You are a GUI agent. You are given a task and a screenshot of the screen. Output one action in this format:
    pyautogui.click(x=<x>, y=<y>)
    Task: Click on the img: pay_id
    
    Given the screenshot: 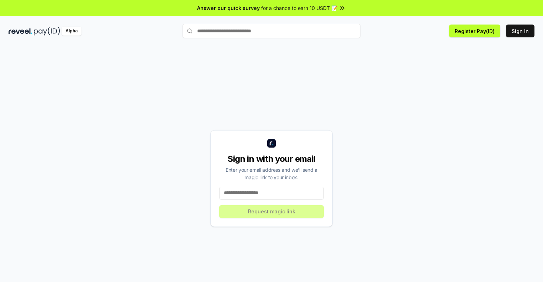 What is the action you would take?
    pyautogui.click(x=47, y=31)
    